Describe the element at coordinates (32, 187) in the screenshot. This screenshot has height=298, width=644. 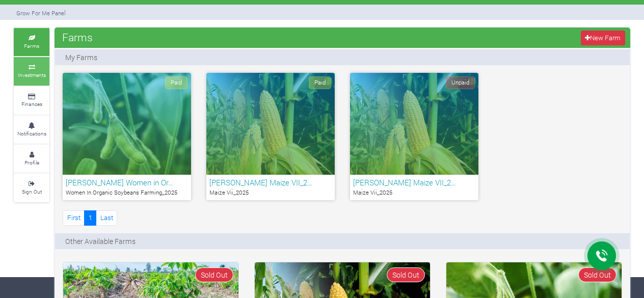
I see `a: Sign Out` at that location.